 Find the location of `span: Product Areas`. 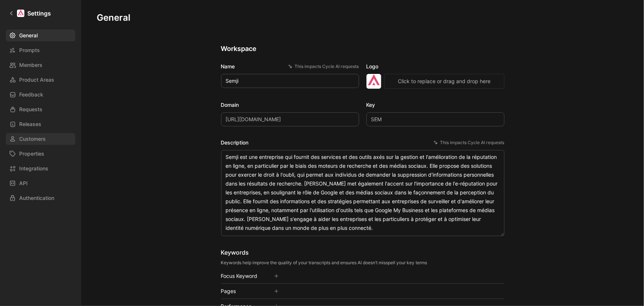

span: Product Areas is located at coordinates (36, 80).